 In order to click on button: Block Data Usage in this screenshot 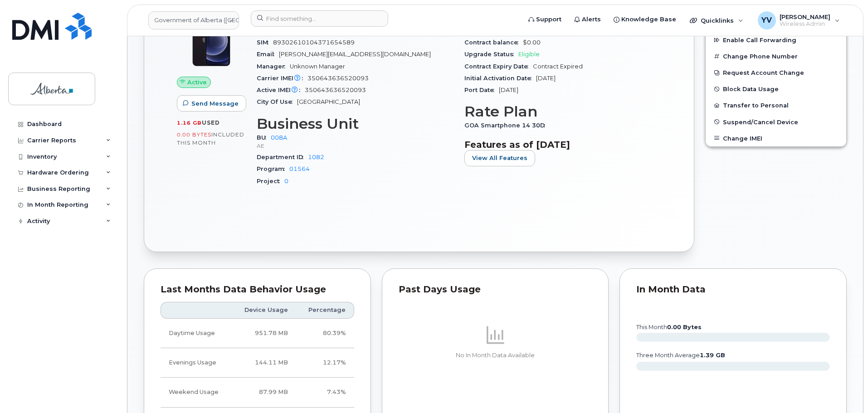, I will do `click(776, 89)`.